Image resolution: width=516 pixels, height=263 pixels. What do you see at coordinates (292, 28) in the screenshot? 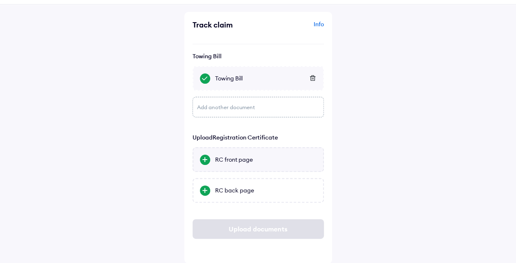
I see `div: Info` at bounding box center [292, 28].